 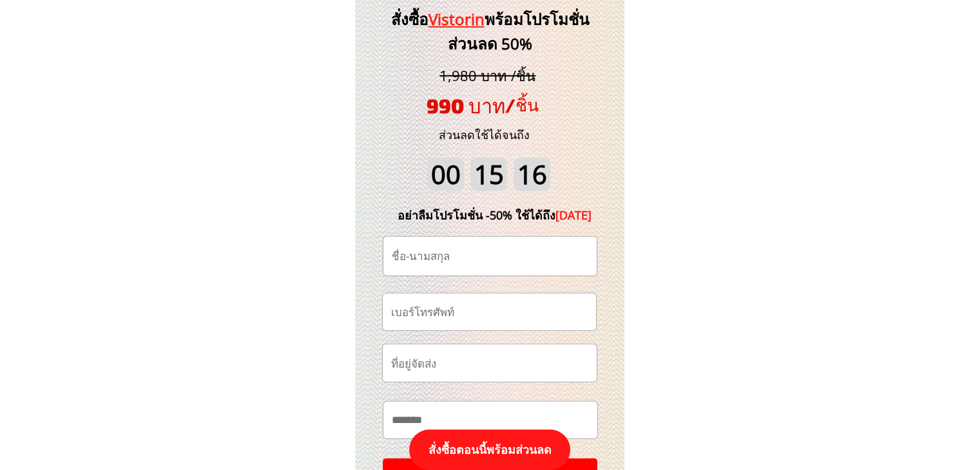 I want to click on div: อย่าลืมโปรโมชั่น -50% ใช้ได้ถึง, so click(x=495, y=215).